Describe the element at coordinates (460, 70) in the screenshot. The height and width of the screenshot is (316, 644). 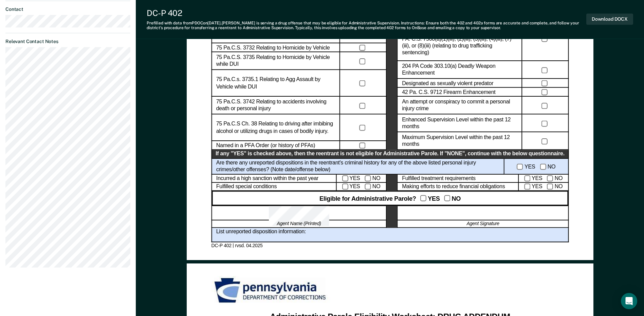
I see `label: 204 PA Code 303.10(a) Deadly Weapon Enhancement` at that location.